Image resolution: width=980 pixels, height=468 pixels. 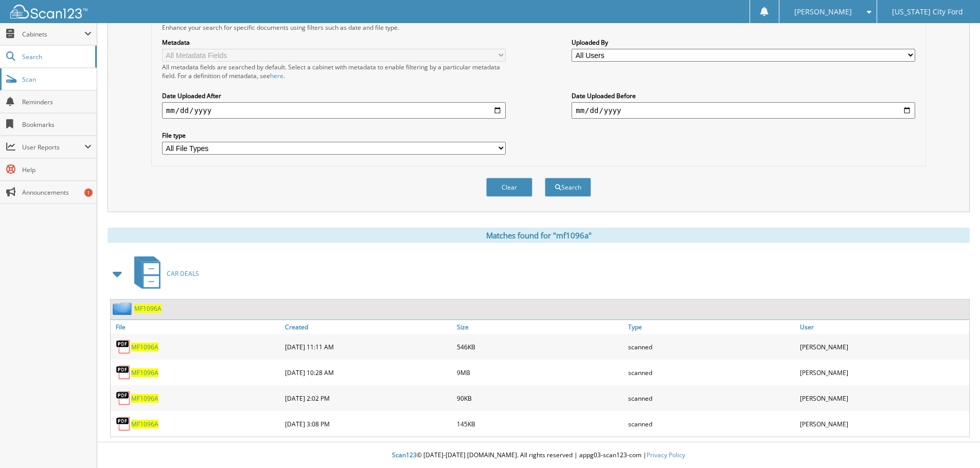 What do you see at coordinates (124, 308) in the screenshot?
I see `img: folder2.png` at bounding box center [124, 308].